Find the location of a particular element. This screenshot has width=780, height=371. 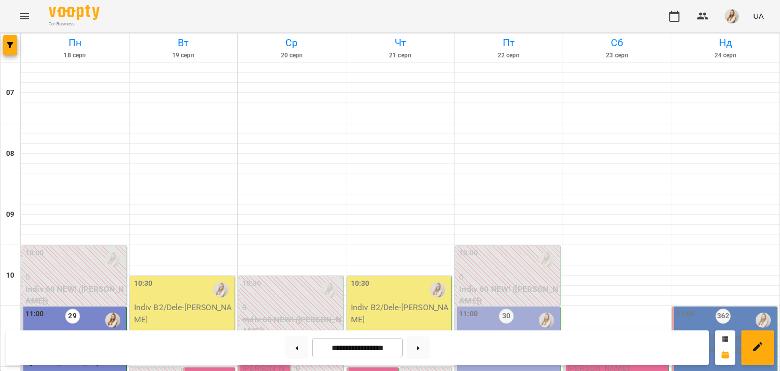

h6: 21 серп is located at coordinates (400, 55).